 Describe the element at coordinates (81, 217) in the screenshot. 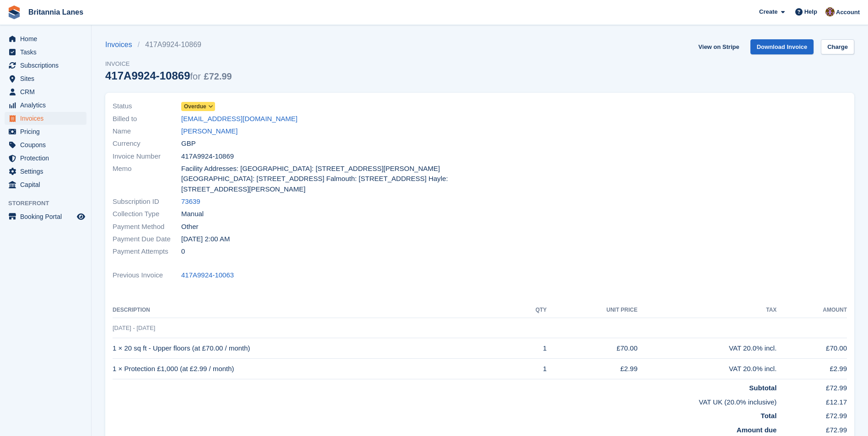

I see `a: Preview store` at that location.